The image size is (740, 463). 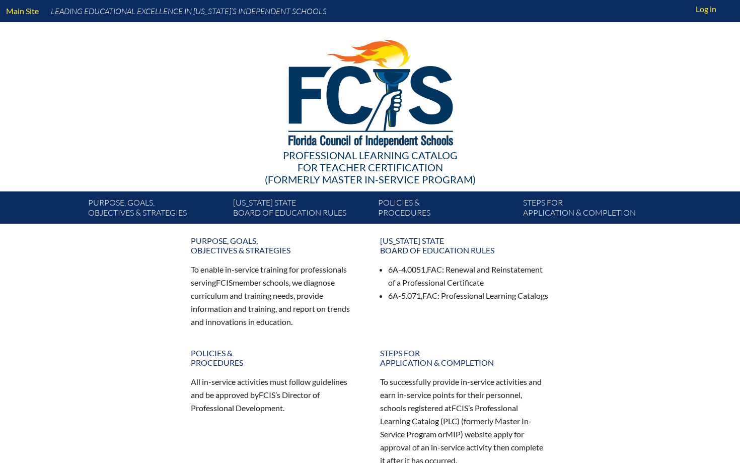 I want to click on img: FCISlogo221.eps, so click(x=370, y=91).